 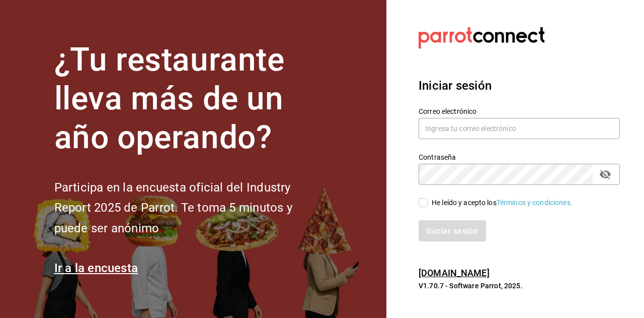 I want to click on font: Participa en la encuesta oficial del Industry Report 2025 de Parrot. Te toma 5 minutos y puede se..., so click(x=173, y=208).